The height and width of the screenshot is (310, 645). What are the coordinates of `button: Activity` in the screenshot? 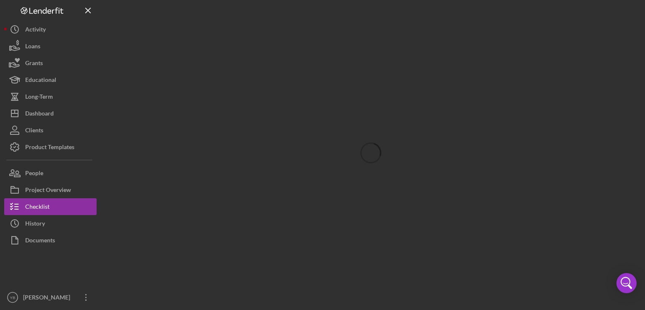 It's located at (50, 29).